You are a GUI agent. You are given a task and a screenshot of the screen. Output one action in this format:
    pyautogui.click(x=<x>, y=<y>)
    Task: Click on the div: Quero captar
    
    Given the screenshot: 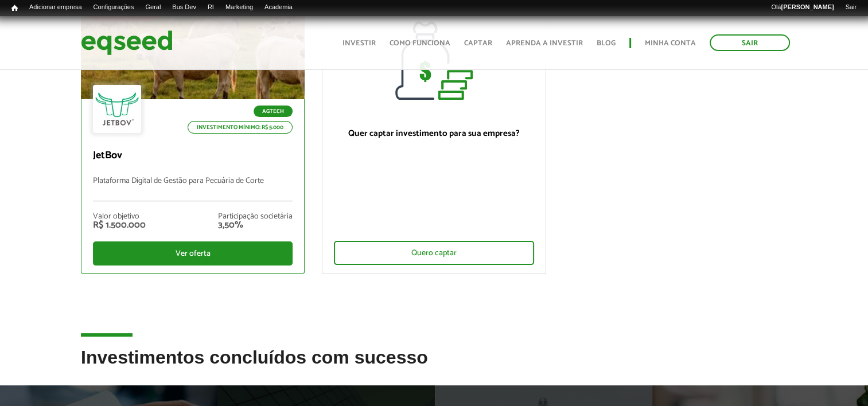 What is the action you would take?
    pyautogui.click(x=434, y=253)
    